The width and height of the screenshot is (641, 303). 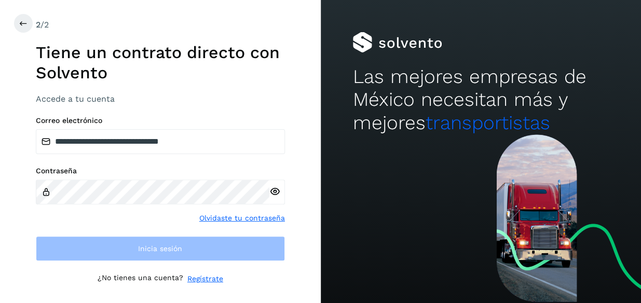 I want to click on a: Olvidaste tu contraseña, so click(x=242, y=218).